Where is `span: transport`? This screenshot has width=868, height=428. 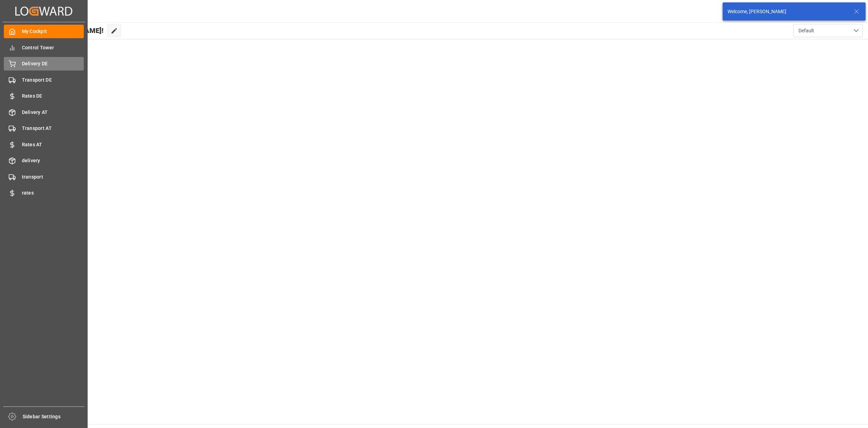 span: transport is located at coordinates (52, 177).